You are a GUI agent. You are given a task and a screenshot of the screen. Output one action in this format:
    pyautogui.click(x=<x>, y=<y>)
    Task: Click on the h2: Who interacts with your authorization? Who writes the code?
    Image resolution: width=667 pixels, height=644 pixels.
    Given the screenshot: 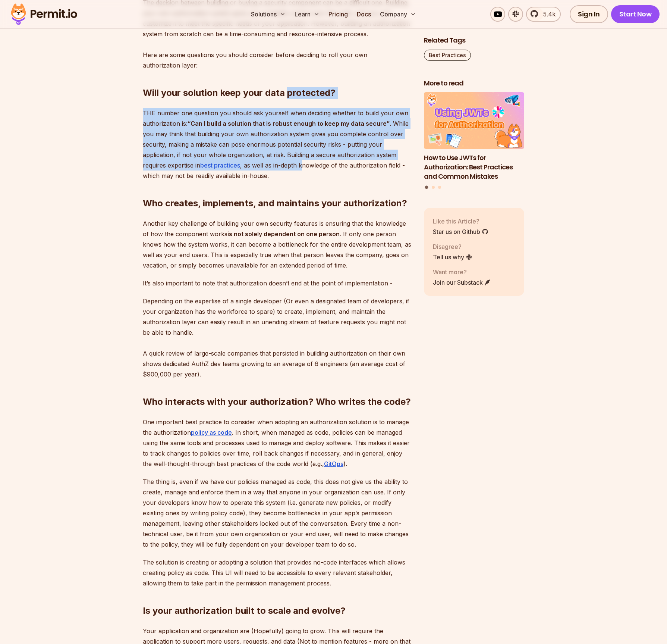 What is the action you would take?
    pyautogui.click(x=277, y=387)
    